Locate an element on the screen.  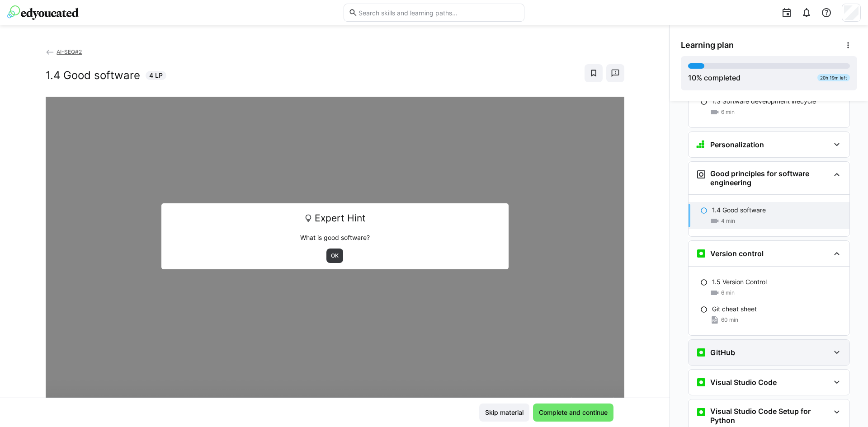
span: 4 LP is located at coordinates (156, 76).